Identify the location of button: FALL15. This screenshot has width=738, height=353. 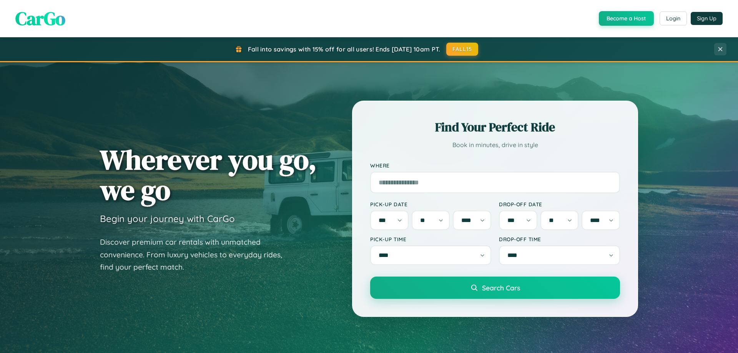
(463, 49).